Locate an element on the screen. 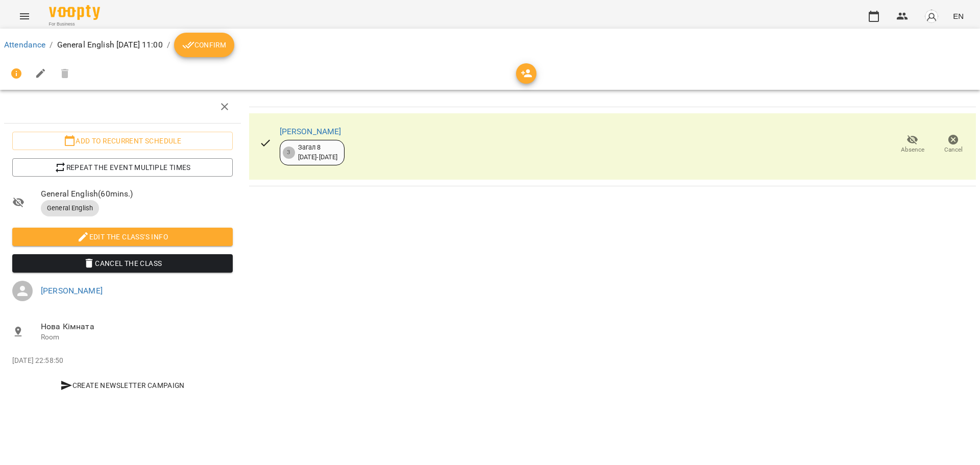 The height and width of the screenshot is (465, 980). span: General English ( 60 mins. ) is located at coordinates (137, 194).